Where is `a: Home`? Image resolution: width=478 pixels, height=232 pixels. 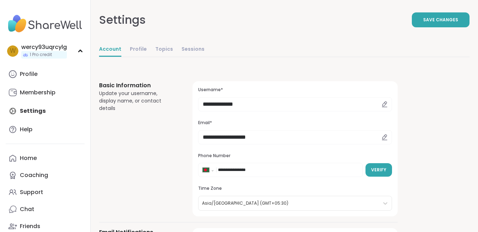
a: Home is located at coordinates (45, 158).